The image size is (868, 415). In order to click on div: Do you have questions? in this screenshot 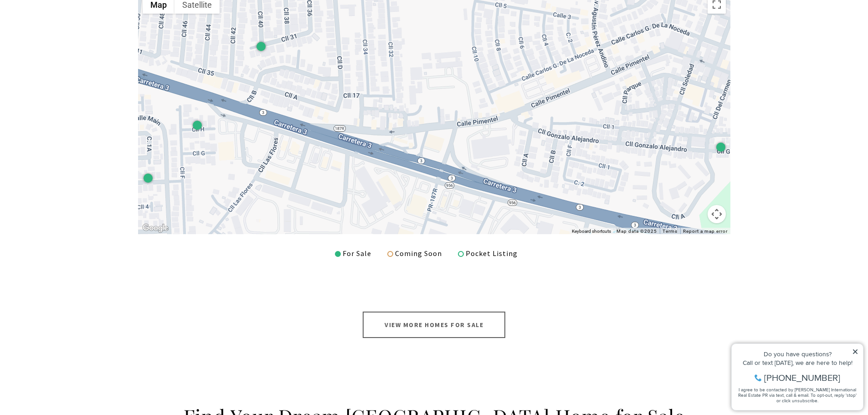, I will do `click(71, 24)`.